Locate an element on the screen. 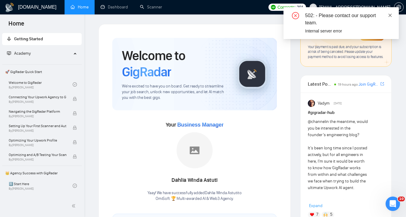 The width and height of the screenshot is (406, 217). a: searchScanner is located at coordinates (151, 7).